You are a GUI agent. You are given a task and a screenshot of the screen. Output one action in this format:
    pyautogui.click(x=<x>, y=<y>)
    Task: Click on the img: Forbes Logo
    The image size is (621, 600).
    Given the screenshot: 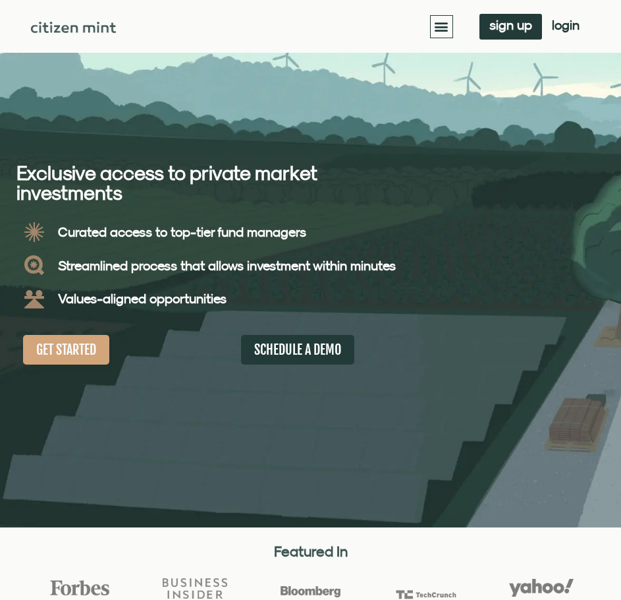 What is the action you would take?
    pyautogui.click(x=80, y=588)
    